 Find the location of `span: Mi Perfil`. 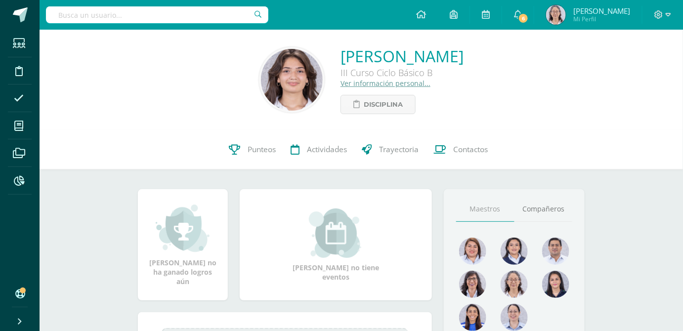

span: Mi Perfil is located at coordinates (602, 19).